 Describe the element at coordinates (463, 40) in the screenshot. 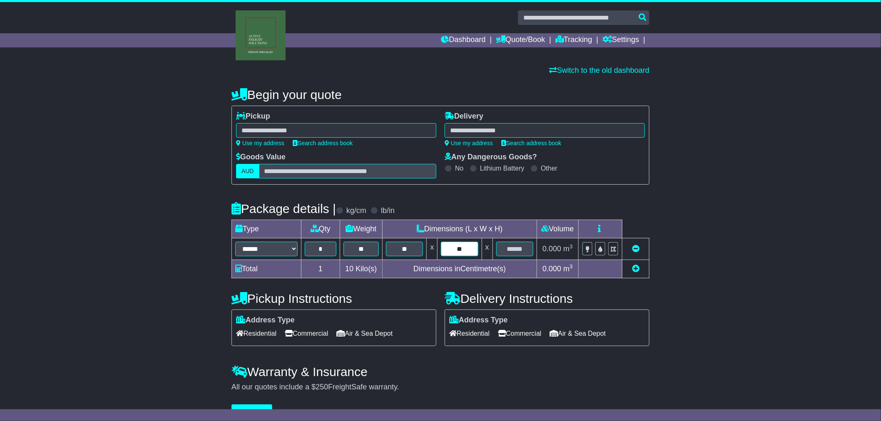

I see `a: Dashboard` at that location.